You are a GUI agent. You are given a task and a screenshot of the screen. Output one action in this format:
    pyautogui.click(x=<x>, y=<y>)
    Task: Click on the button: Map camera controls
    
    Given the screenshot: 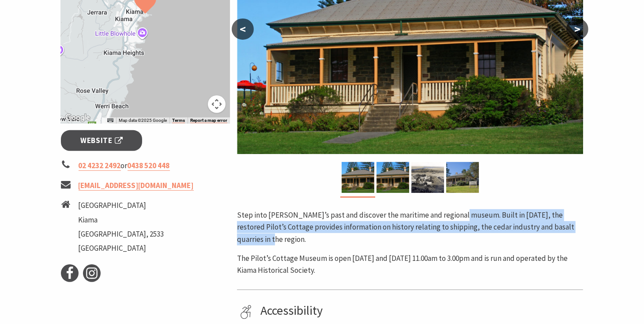 What is the action you would take?
    pyautogui.click(x=217, y=104)
    